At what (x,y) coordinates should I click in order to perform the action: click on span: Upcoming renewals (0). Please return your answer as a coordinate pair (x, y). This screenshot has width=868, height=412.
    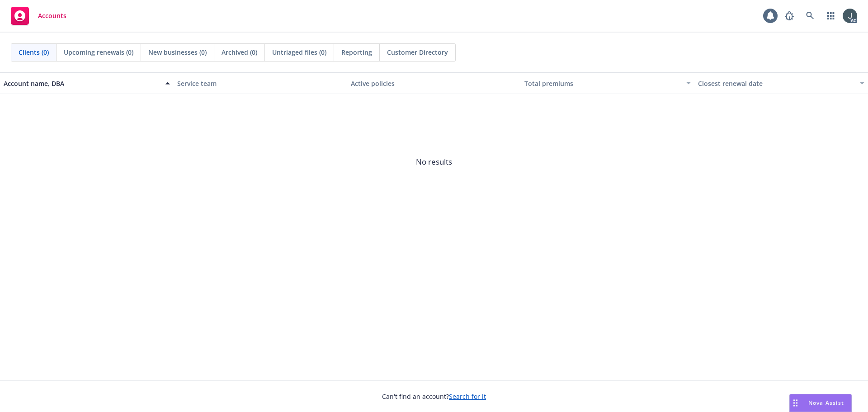
    Looking at the image, I should click on (98, 52).